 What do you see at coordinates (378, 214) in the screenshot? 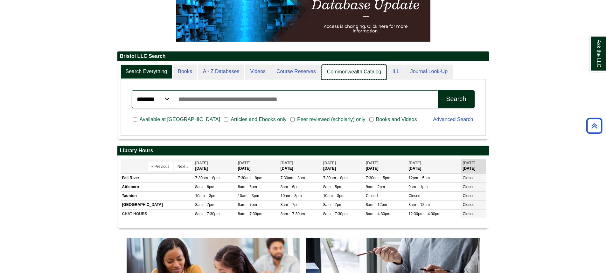
I see `span: 8am – 4:30pm` at bounding box center [378, 214].